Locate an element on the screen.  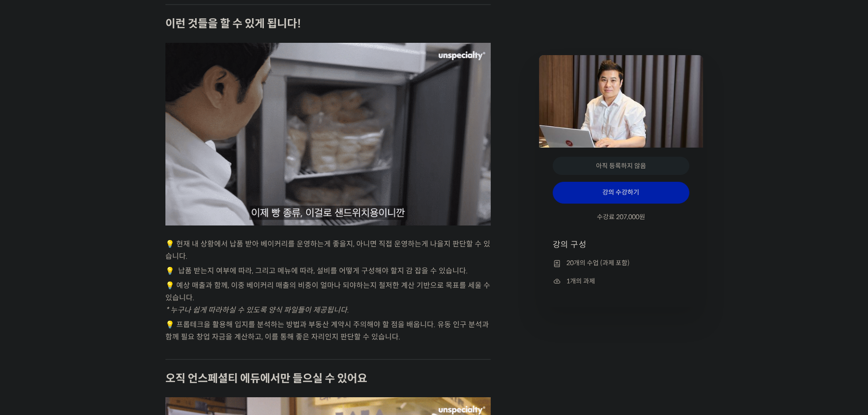
strong: 오직 언스페셜티 에듀에서만 들으실 수 있어요 is located at coordinates (266, 379).